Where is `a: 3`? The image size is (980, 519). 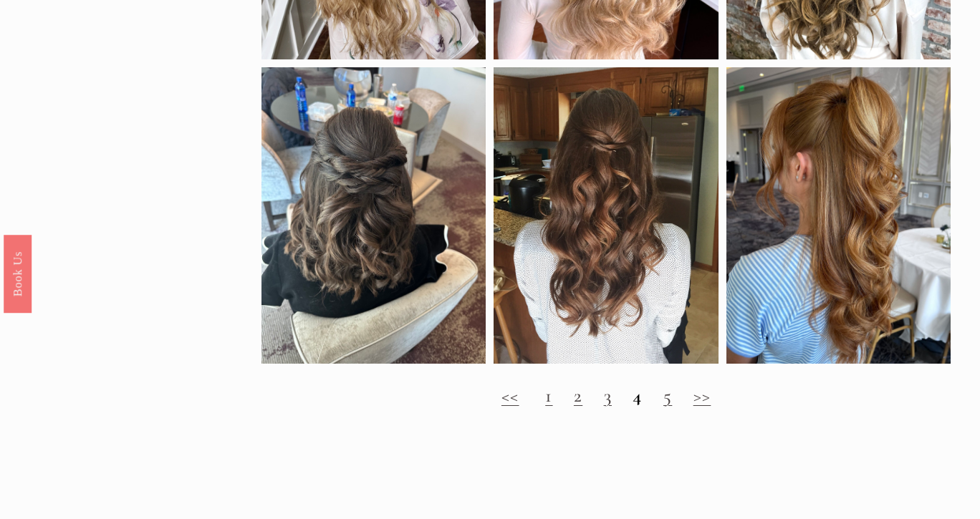 a: 3 is located at coordinates (608, 395).